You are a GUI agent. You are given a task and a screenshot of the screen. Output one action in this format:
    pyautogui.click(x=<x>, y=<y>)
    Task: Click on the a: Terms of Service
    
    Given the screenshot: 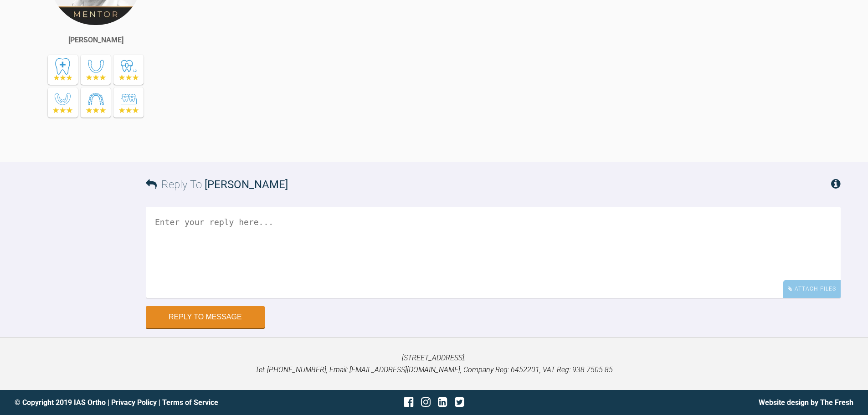 What is the action you would take?
    pyautogui.click(x=190, y=402)
    